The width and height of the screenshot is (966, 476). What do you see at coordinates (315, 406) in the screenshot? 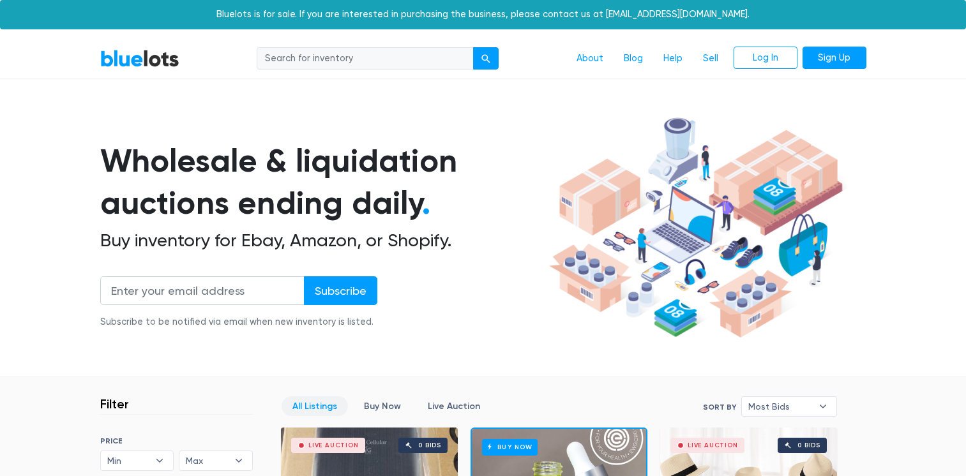
I see `a: All Listings` at bounding box center [315, 406].